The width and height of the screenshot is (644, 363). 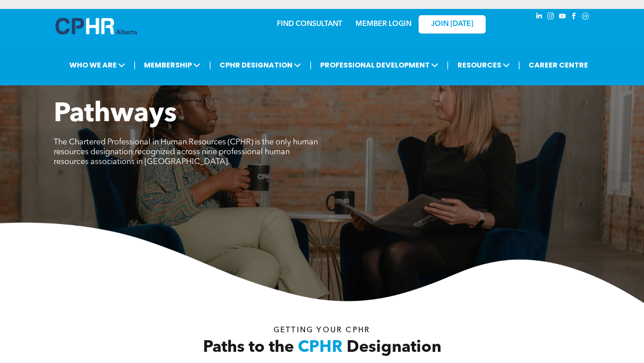 What do you see at coordinates (551, 17) in the screenshot?
I see `a: instagram` at bounding box center [551, 17].